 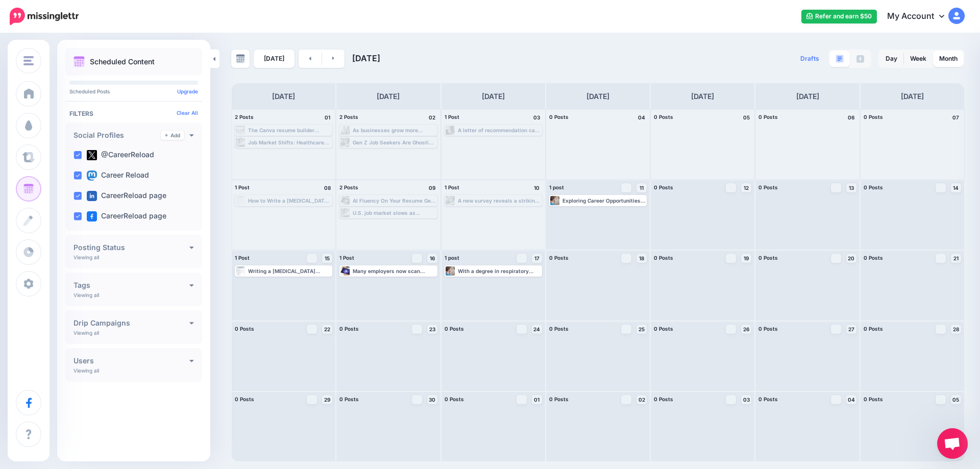 I want to click on span: 27, so click(x=852, y=329).